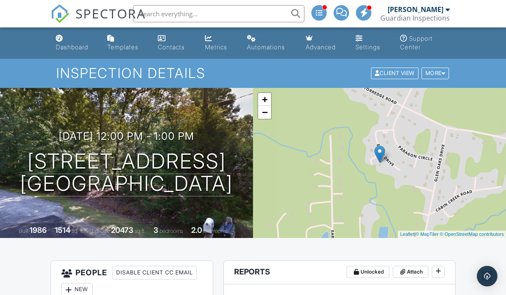  Describe the element at coordinates (253, 73) in the screenshot. I see `h1: Inspection Details` at that location.